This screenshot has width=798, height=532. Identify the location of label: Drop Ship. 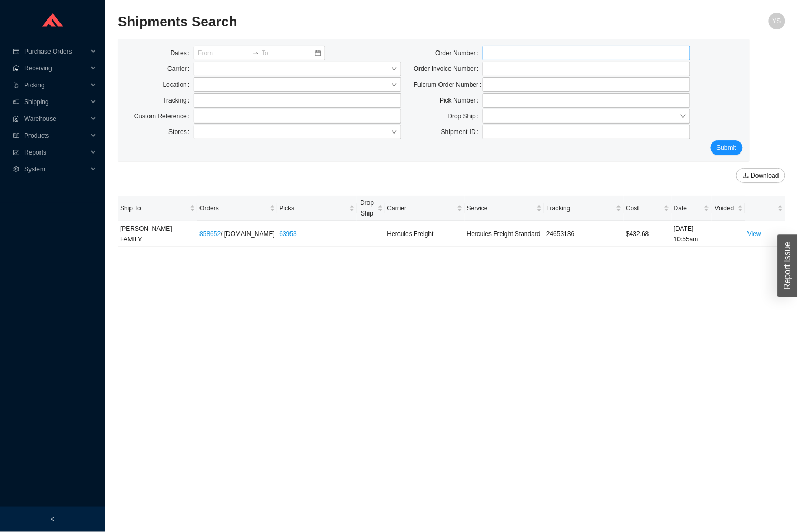
(465, 116).